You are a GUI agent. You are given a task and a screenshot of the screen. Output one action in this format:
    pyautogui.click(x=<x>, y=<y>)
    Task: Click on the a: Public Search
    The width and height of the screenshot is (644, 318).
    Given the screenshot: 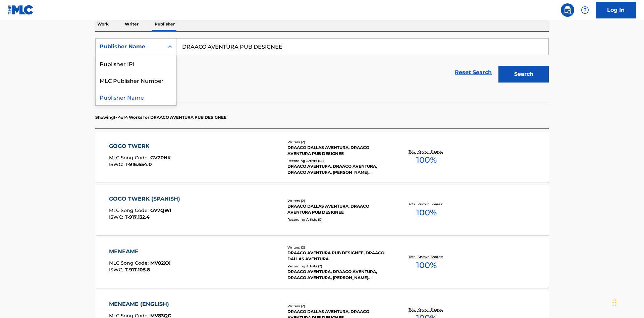 What is the action you would take?
    pyautogui.click(x=568, y=10)
    